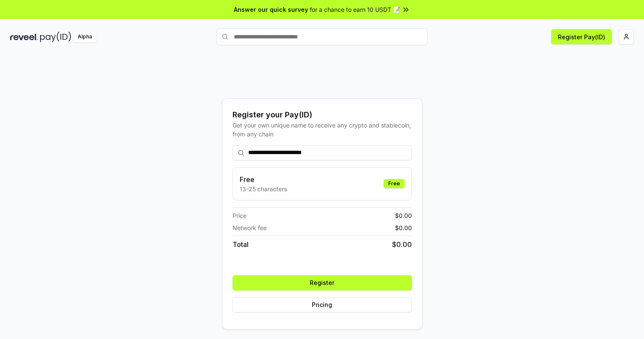 This screenshot has width=644, height=339. Describe the element at coordinates (239, 215) in the screenshot. I see `span: Price` at that location.